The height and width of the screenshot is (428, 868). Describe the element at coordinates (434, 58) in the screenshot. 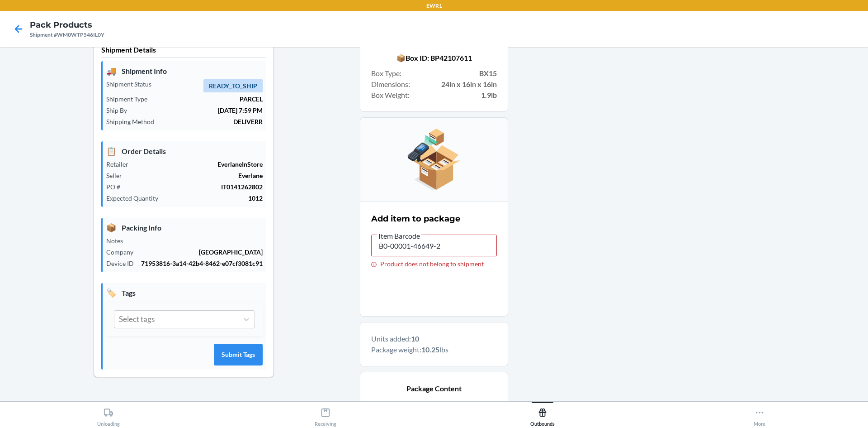

I see `p: 📦 Box ID: BP42107611` at that location.